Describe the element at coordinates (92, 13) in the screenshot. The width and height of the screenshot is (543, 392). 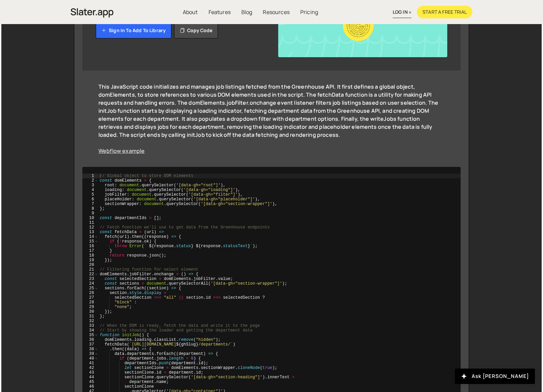
I see `img: Slater is an modern coding environment with an inbuilt AI tool. Get custom code quickly with no c...` at that location.